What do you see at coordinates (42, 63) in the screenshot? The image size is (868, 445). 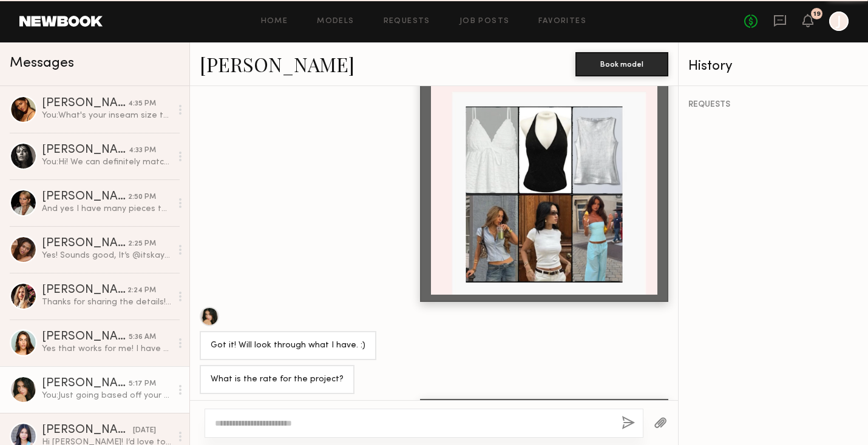 I see `span: Messages` at bounding box center [42, 63].